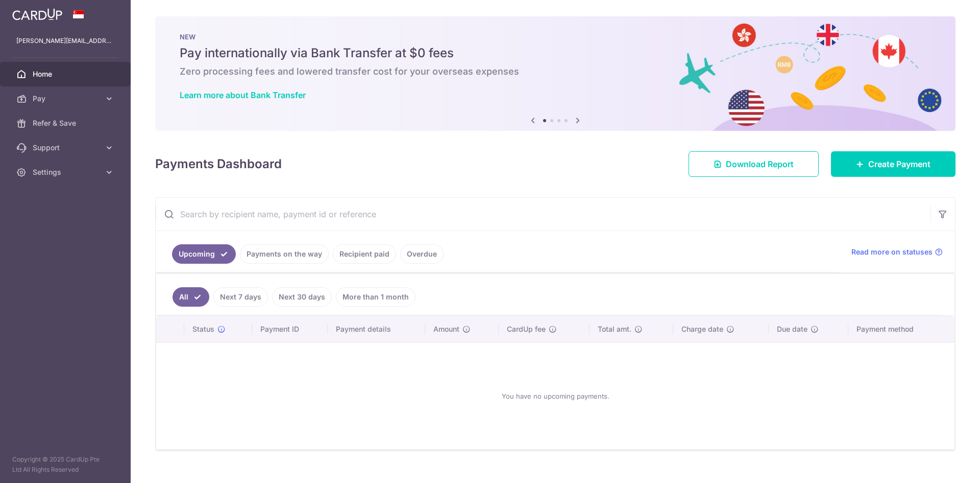 The width and height of the screenshot is (980, 483). Describe the element at coordinates (543, 214) in the screenshot. I see `input: Search by recipient name, payment id or reference` at that location.